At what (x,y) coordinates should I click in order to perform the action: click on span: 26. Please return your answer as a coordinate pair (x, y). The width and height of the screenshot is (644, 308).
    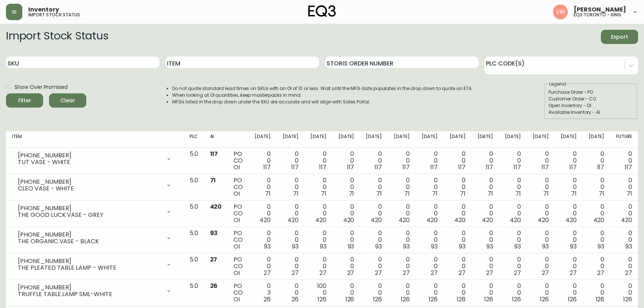
    Looking at the image, I should click on (295, 299).